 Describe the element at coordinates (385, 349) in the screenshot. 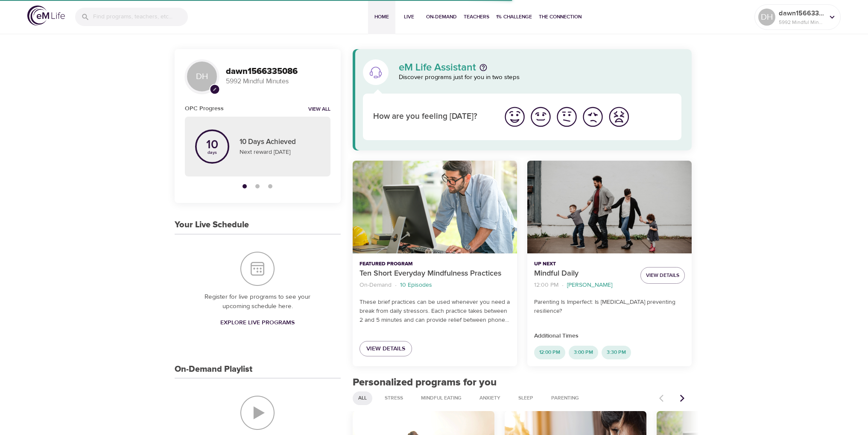

I see `a: View Details` at that location.